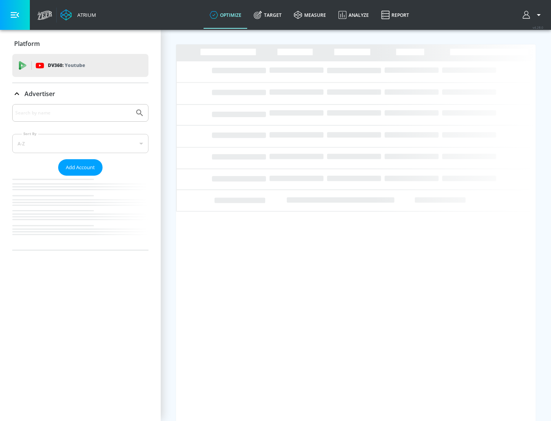  Describe the element at coordinates (66, 65) in the screenshot. I see `p: DV360:` at that location.